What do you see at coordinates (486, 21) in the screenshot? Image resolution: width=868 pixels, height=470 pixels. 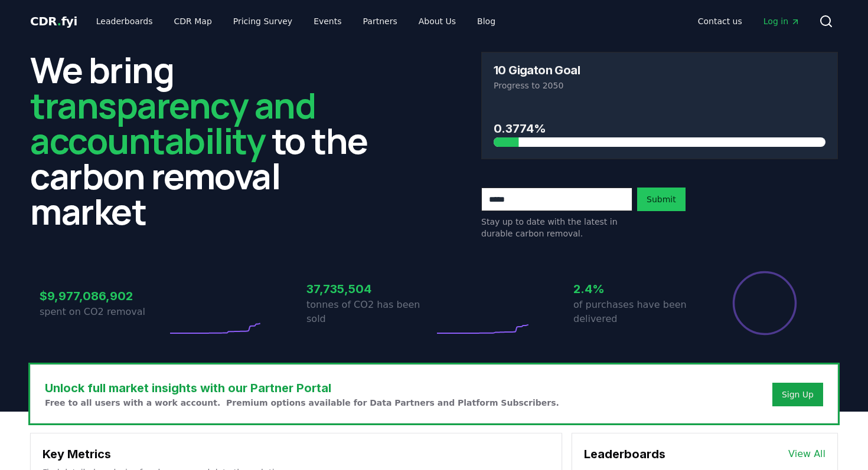 I see `a: Blog` at bounding box center [486, 21].